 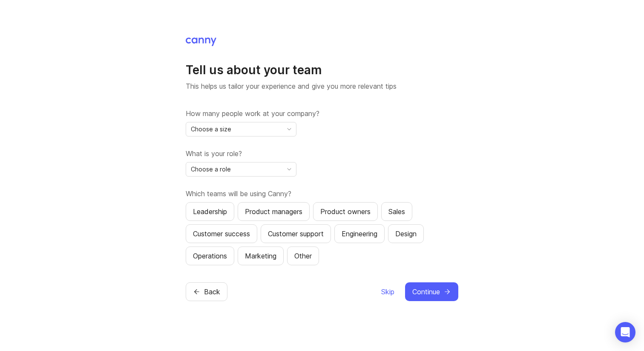 I want to click on button: Skip, so click(x=388, y=291).